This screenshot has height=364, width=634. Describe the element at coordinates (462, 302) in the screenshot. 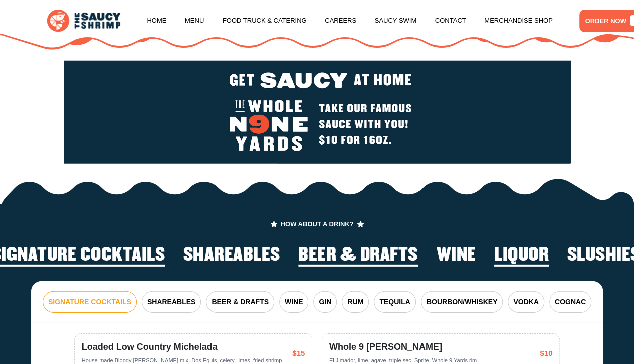

I see `button: BOURBON/WHISKEY` at that location.